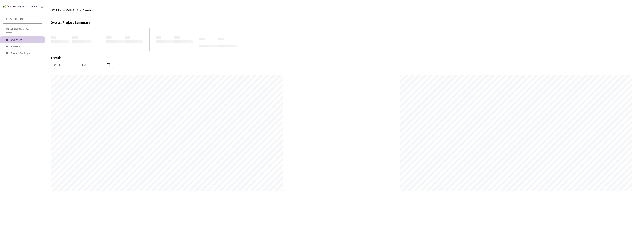 The image size is (644, 238). What do you see at coordinates (64, 65) in the screenshot?
I see `input: Start date` at bounding box center [64, 65].